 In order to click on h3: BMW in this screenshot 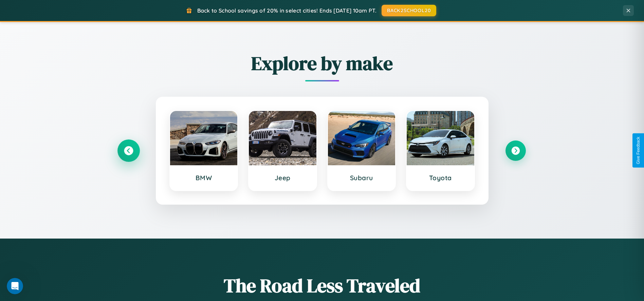, I will do `click(203, 178)`.